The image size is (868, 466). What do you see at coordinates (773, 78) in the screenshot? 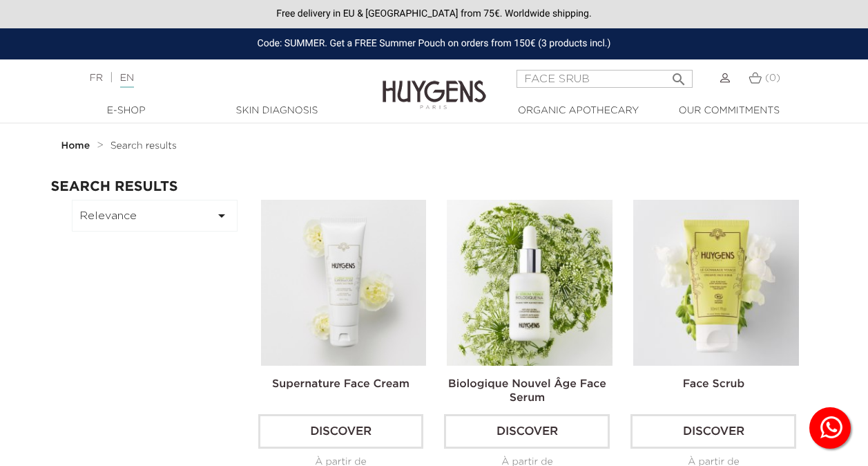
I see `span: (0)` at bounding box center [773, 78].